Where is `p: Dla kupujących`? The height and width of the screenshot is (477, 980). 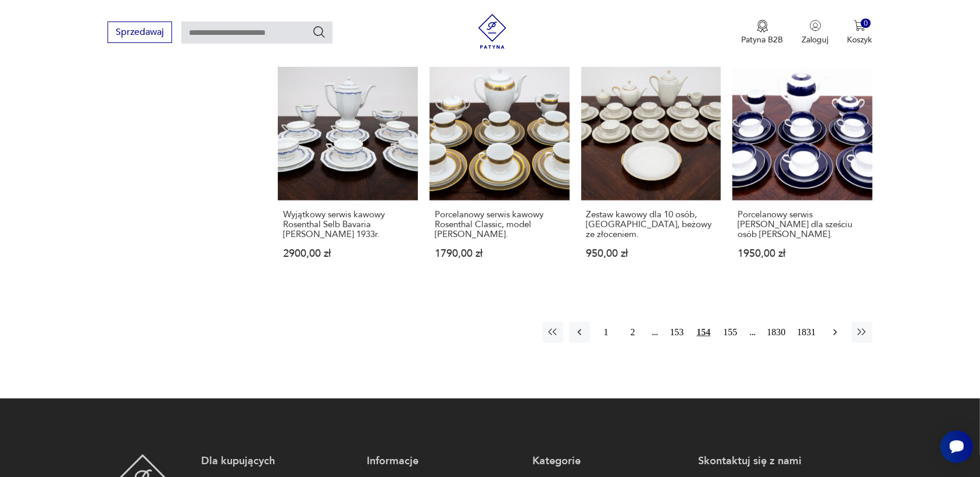 p: Dla kupujących is located at coordinates (278, 462).